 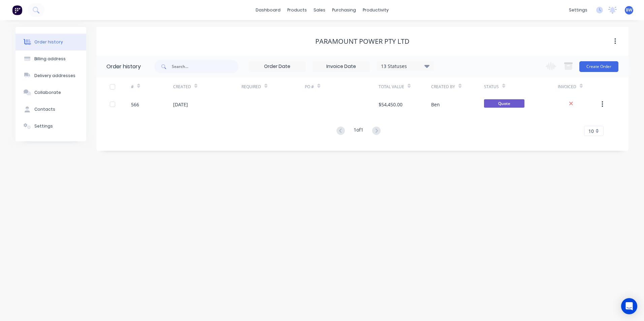 What do you see at coordinates (591, 131) in the screenshot?
I see `span: 10` at bounding box center [591, 131].